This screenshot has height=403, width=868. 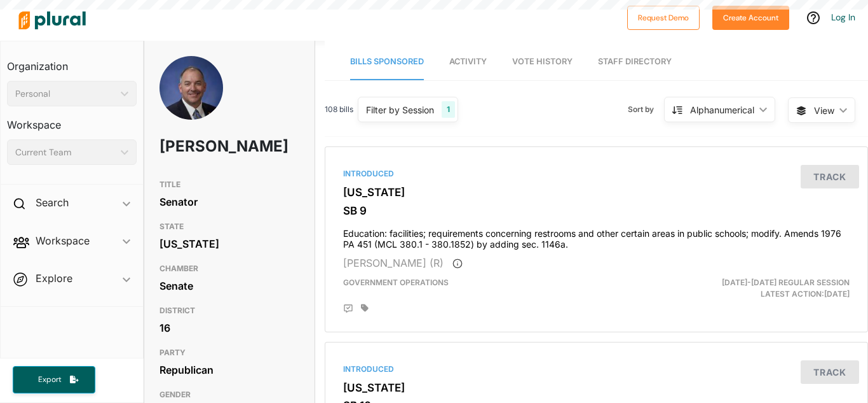 What do you see at coordinates (542, 61) in the screenshot?
I see `a: Vote History` at bounding box center [542, 61].